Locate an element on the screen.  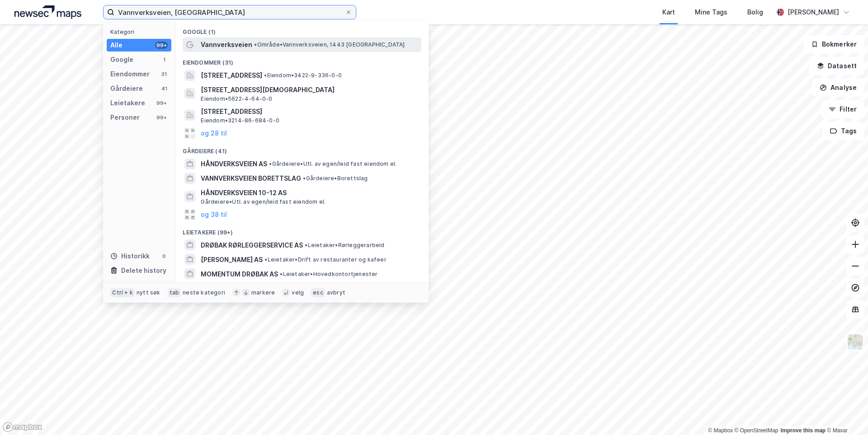
button: og 28 til is located at coordinates (214, 134).